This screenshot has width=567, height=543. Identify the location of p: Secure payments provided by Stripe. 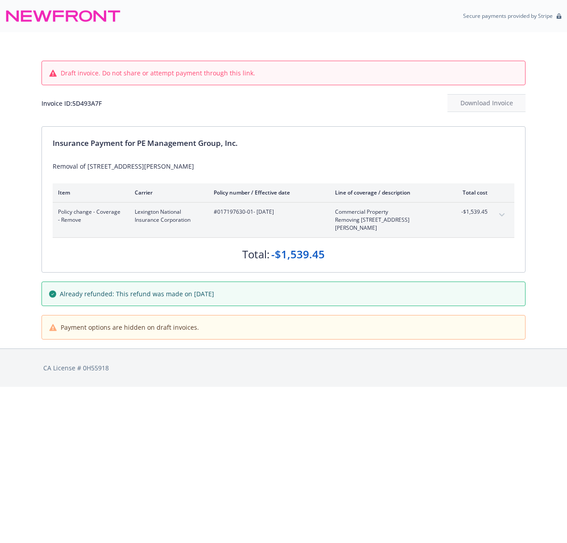
(507, 16).